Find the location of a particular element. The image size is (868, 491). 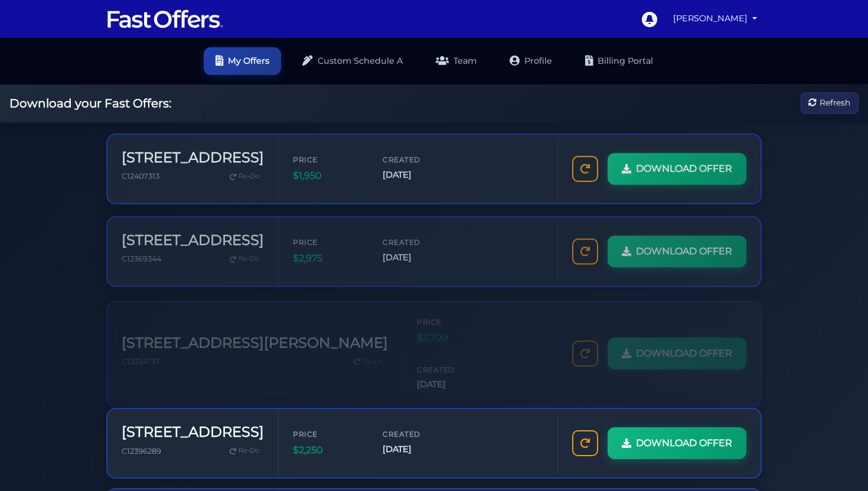

a: Profile is located at coordinates (531, 61).